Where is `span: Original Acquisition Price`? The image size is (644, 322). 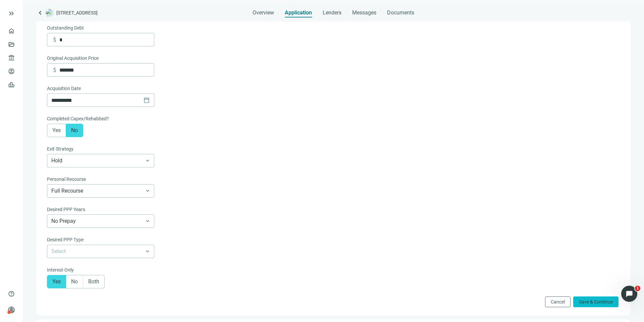 span: Original Acquisition Price is located at coordinates (73, 58).